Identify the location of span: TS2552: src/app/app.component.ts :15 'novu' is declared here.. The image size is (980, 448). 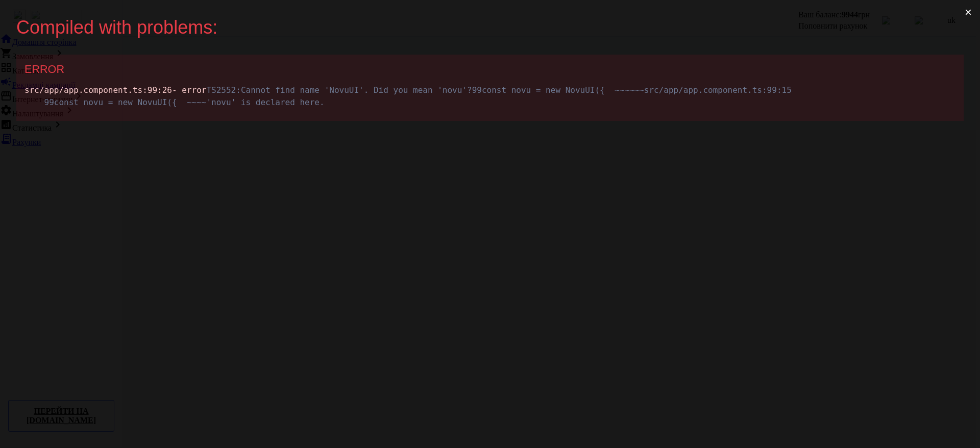
(407, 96).